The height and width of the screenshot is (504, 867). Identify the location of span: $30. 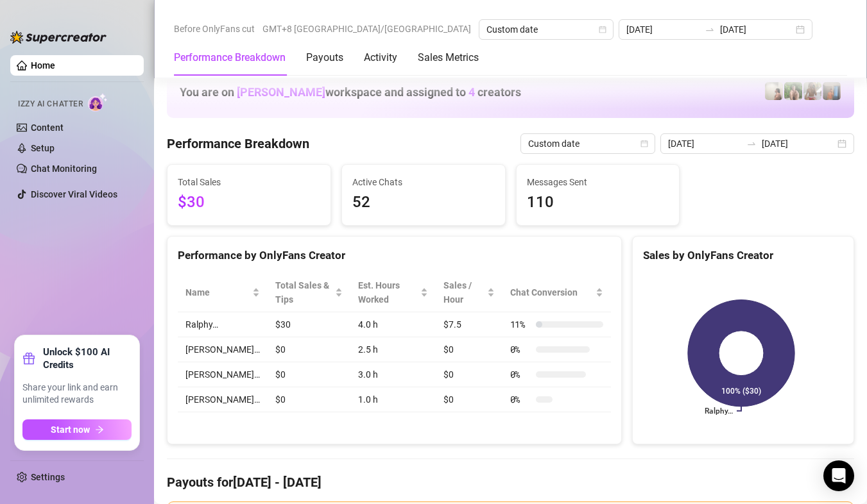
(249, 203).